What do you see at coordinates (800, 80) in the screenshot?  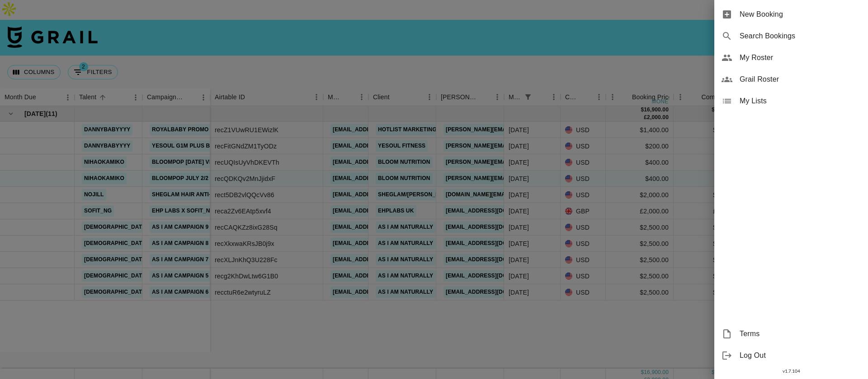 I see `span: Grail Roster` at bounding box center [800, 80].